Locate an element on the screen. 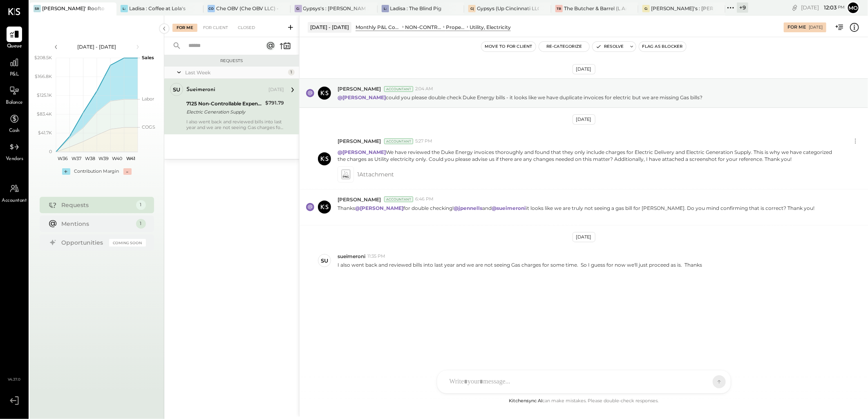 The image size is (868, 419). span: Accountant is located at coordinates (14, 201).